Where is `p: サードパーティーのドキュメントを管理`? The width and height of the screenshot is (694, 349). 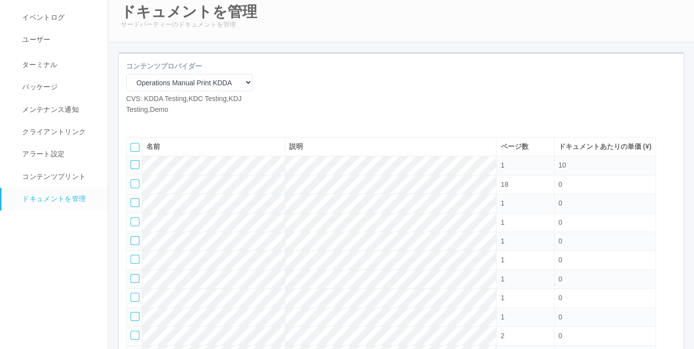
p: サードパーティーのドキュメントを管理 is located at coordinates (401, 25).